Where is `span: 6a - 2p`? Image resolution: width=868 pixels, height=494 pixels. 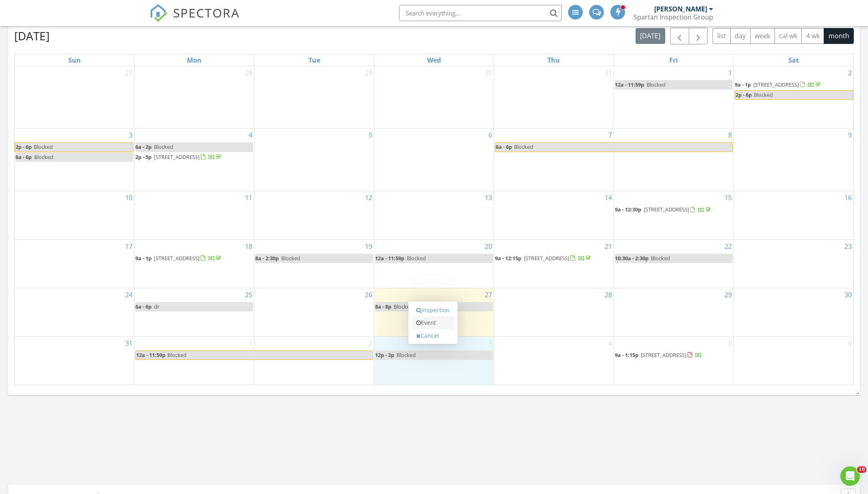
span: 6a - 2p is located at coordinates (143, 146).